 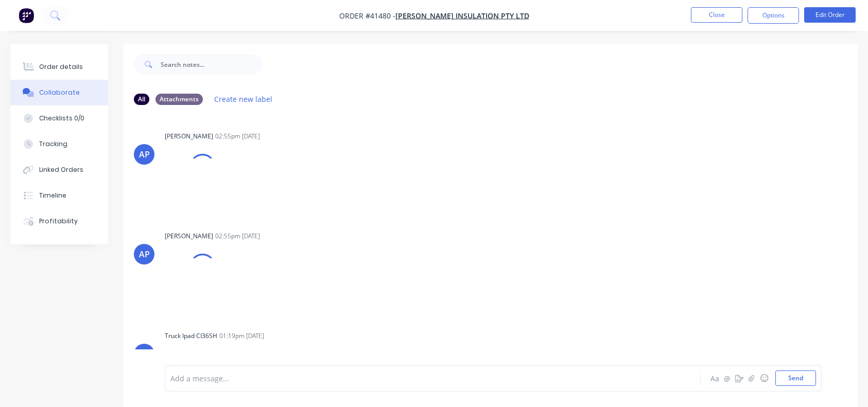 What do you see at coordinates (58, 221) in the screenshot?
I see `div: Profitability` at bounding box center [58, 221].